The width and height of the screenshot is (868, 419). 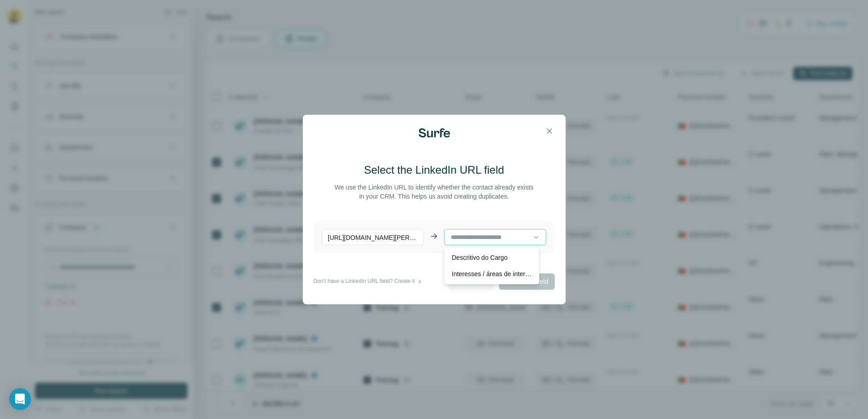 What do you see at coordinates (434, 133) in the screenshot?
I see `img: Surfe Logo` at bounding box center [434, 133].